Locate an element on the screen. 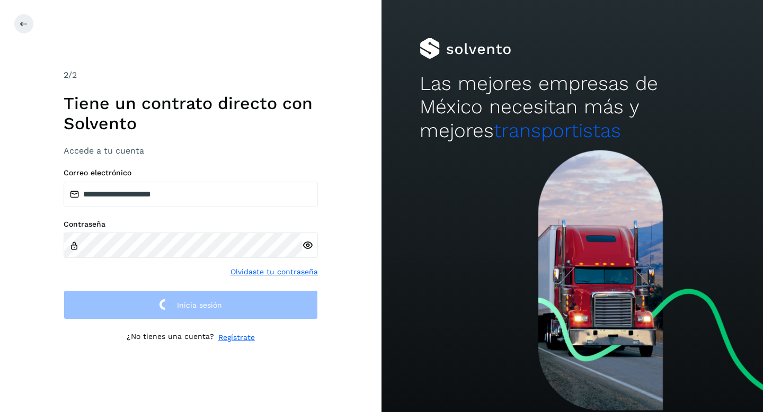 The image size is (763, 412). label: Contraseña is located at coordinates (191, 224).